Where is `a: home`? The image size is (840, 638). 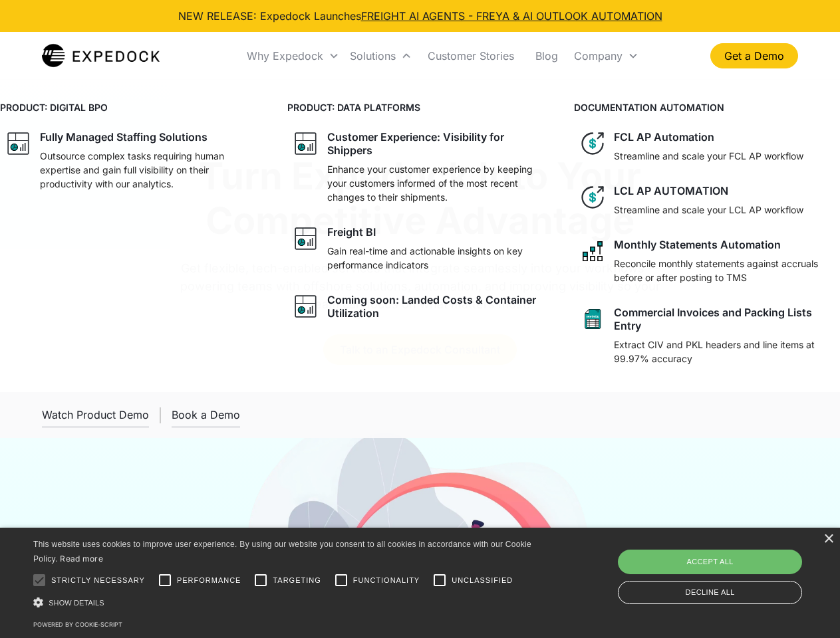
a: home is located at coordinates (100, 56).